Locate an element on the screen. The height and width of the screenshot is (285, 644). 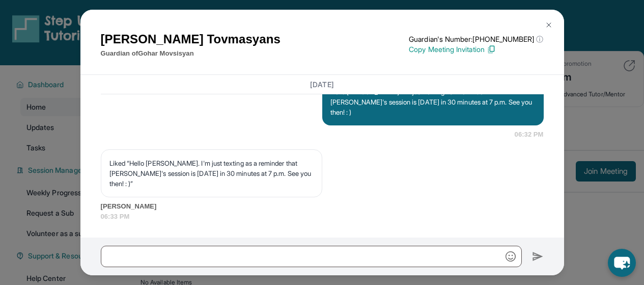
span: 06:32 PM is located at coordinates (529, 135).